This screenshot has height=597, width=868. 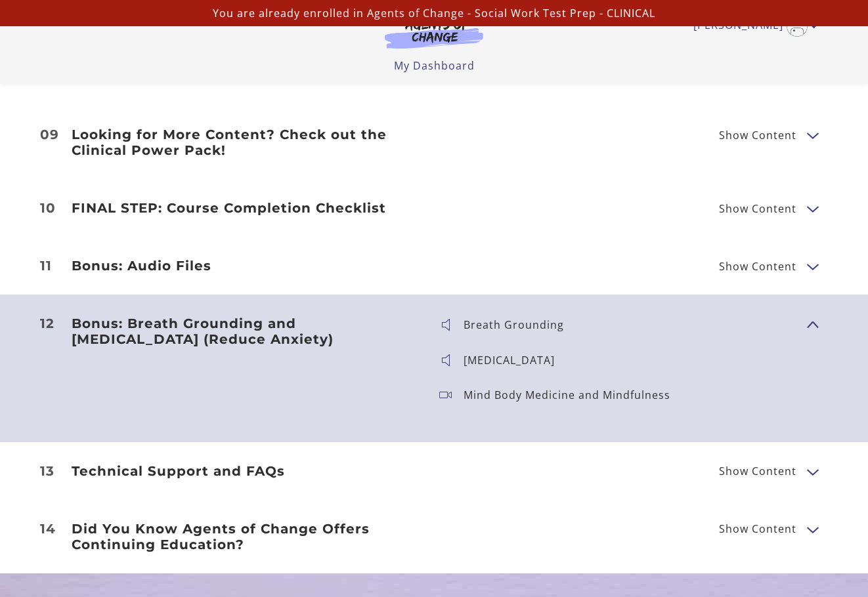 I want to click on a: My Dashboard, so click(x=434, y=66).